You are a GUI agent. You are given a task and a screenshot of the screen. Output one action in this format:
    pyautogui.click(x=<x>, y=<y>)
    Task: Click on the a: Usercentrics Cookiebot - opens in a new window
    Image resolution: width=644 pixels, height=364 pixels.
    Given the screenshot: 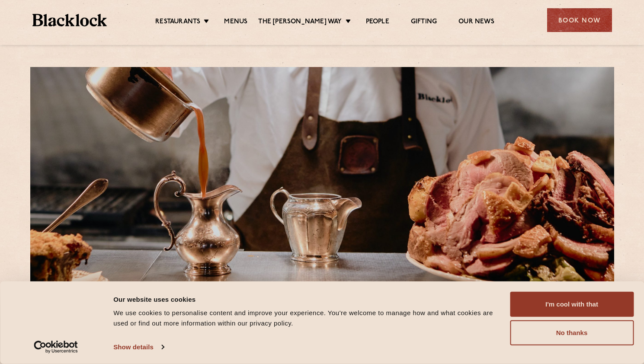 What is the action you would take?
    pyautogui.click(x=56, y=347)
    